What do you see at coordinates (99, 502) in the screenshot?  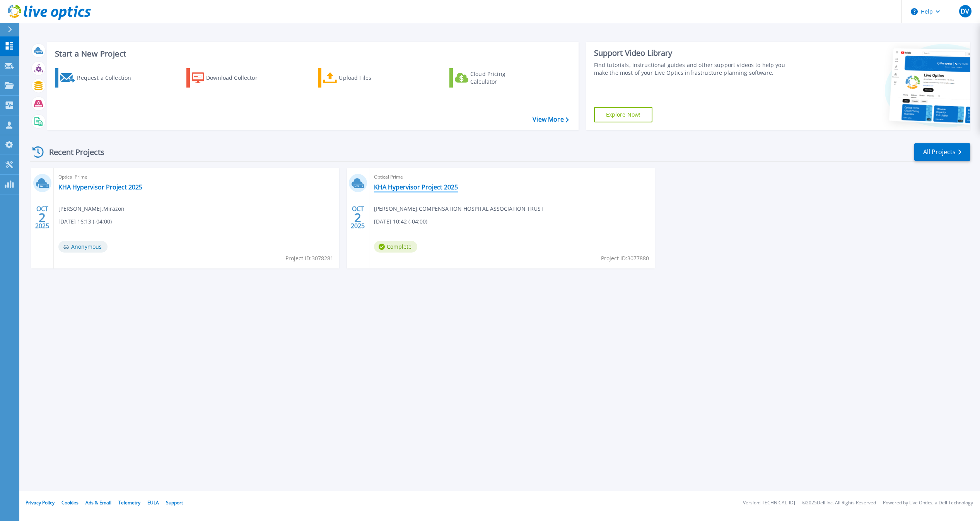 I see `a: Ads & Email` at bounding box center [99, 502].